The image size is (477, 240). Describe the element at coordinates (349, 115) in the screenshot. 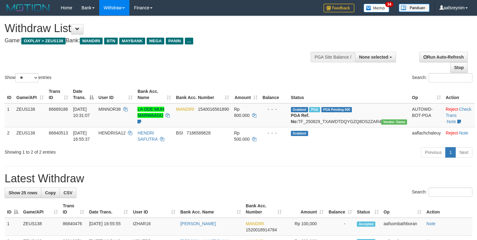

I see `td: TF_250829_TXAWDTDQYGZQ8OS2ZAR4` at that location.